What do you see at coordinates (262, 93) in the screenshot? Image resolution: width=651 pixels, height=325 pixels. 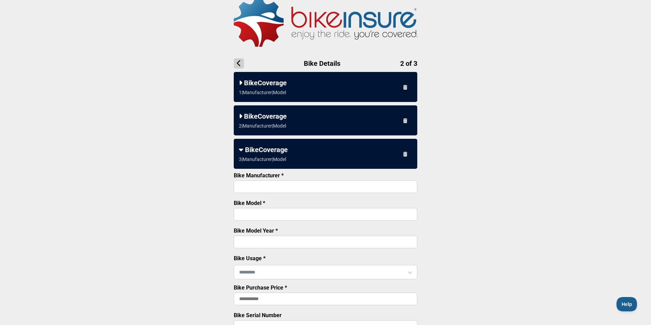 I see `div: 1 | Manufacturer | Model` at bounding box center [262, 93].